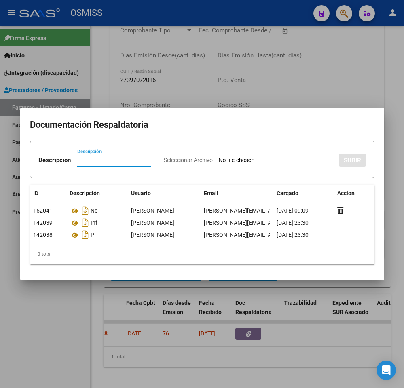  Describe the element at coordinates (202, 254) in the screenshot. I see `div: 3 total` at that location.